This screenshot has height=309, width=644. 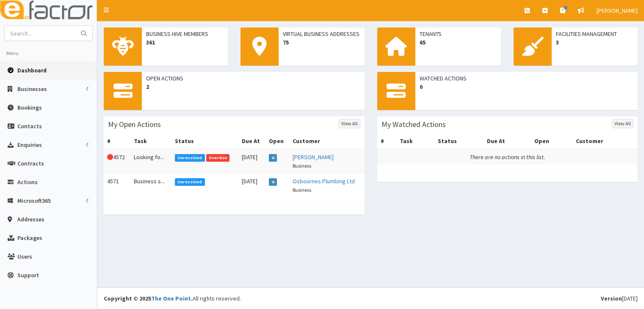 What do you see at coordinates (150, 161) in the screenshot?
I see `td: Looking fo...` at bounding box center [150, 161].